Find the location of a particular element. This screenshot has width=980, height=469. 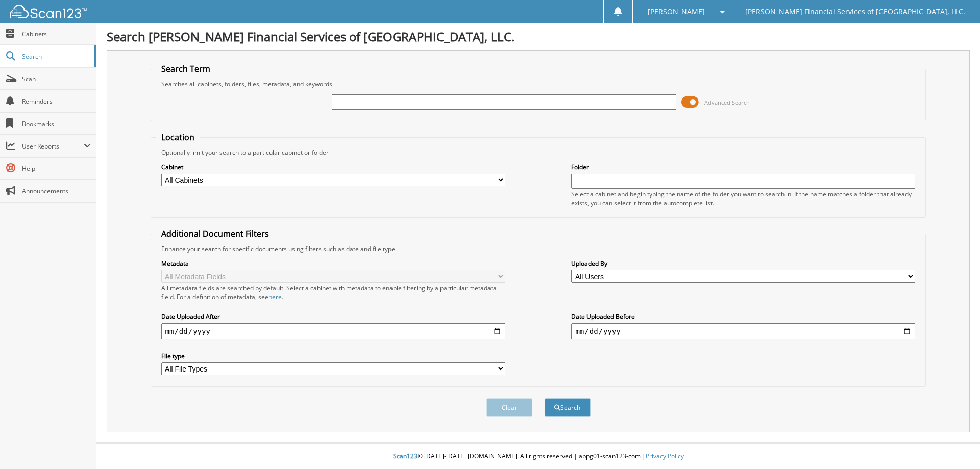

a: Privacy Policy is located at coordinates (665, 455).